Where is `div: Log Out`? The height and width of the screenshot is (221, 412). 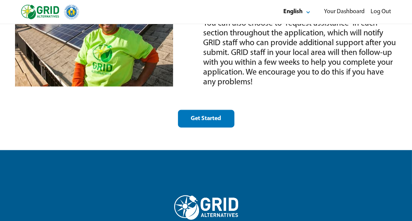 div: Log Out is located at coordinates (382, 12).